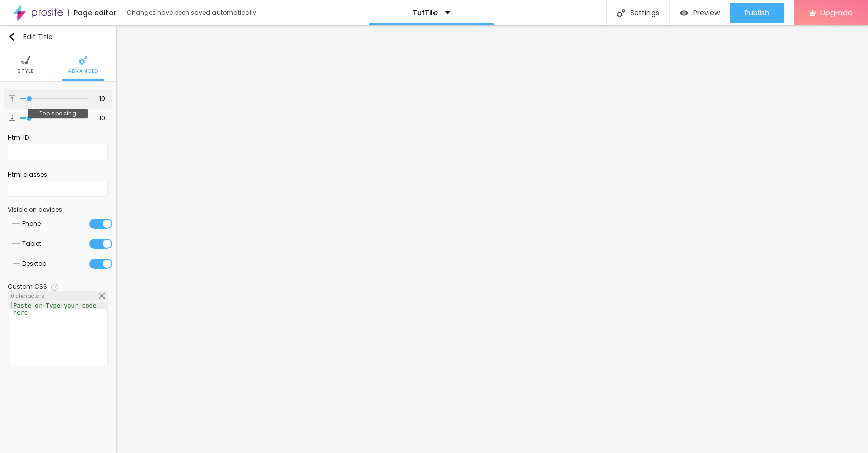  Describe the element at coordinates (58, 210) in the screenshot. I see `div: Visible on devices` at that location.